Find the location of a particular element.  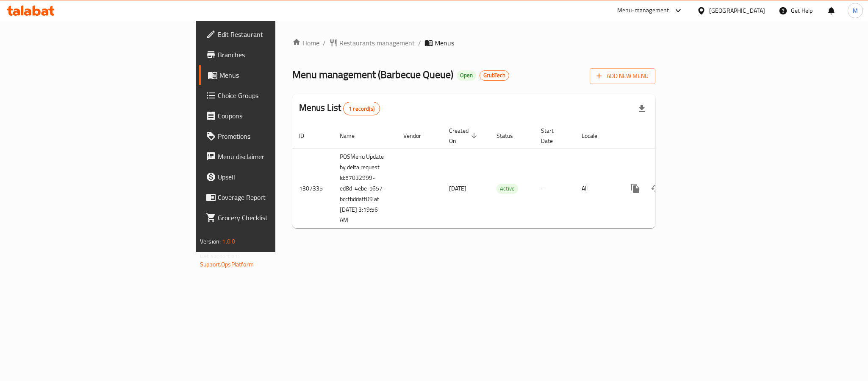

span: Menu disclaimer is located at coordinates (275, 156).